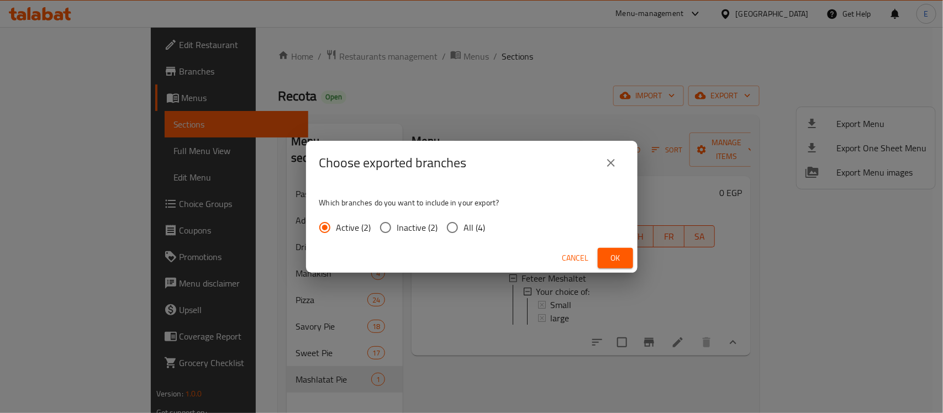 The width and height of the screenshot is (943, 413). I want to click on span: Cancel, so click(576, 258).